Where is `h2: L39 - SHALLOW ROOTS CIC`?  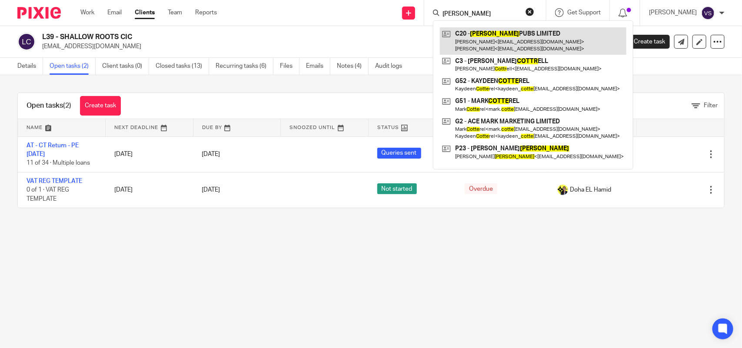 h2: L39 - SHALLOW ROOTS CIC is located at coordinates (268, 37).